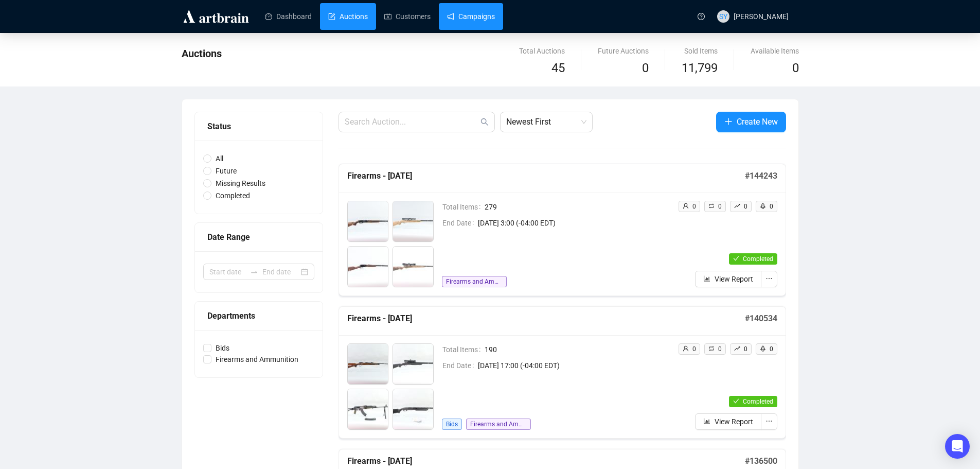  What do you see at coordinates (700, 51) in the screenshot?
I see `div: Sold Items` at bounding box center [700, 51].